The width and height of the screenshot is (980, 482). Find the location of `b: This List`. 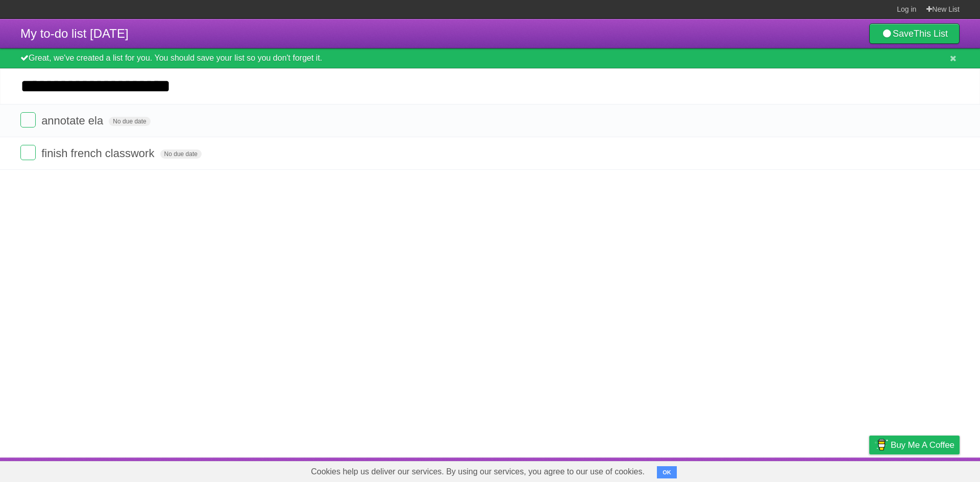

b: This List is located at coordinates (931, 34).